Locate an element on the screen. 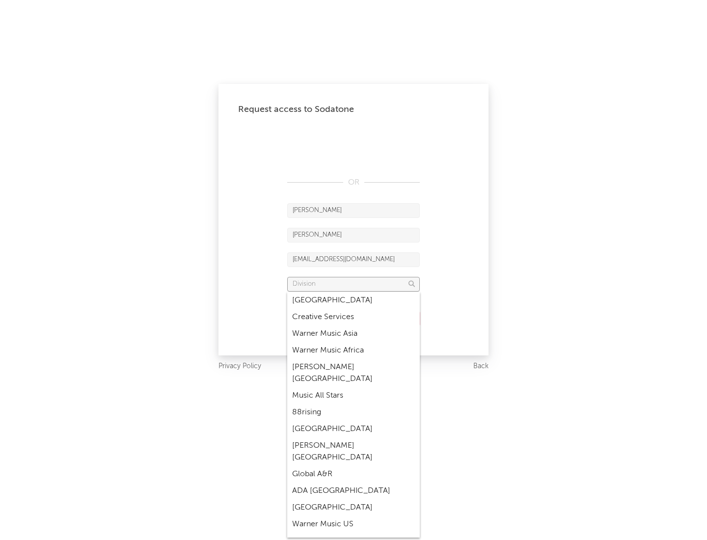 This screenshot has height=540, width=707. div: Creative Services is located at coordinates (353, 317).